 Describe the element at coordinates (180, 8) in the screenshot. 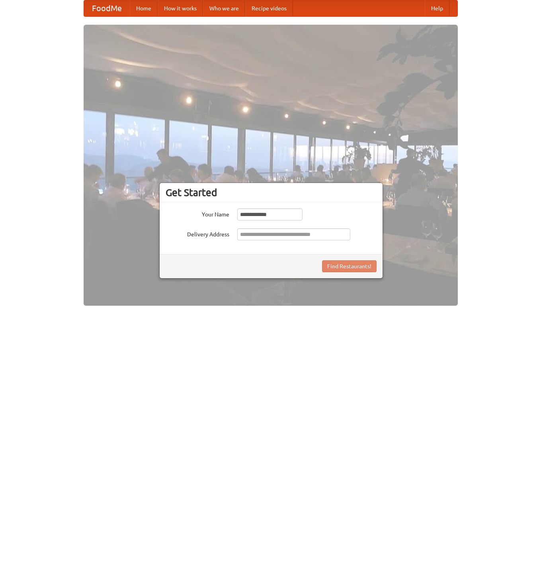

I see `a: How it works` at that location.